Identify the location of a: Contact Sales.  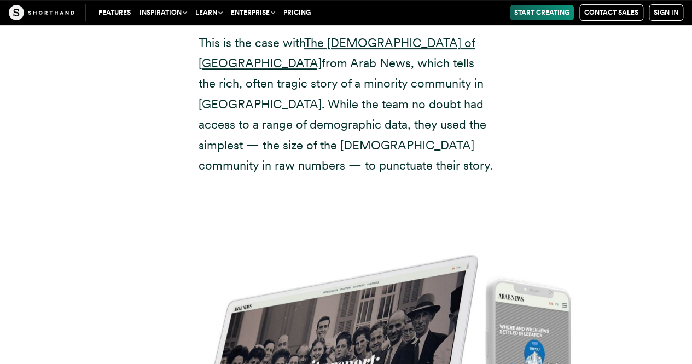
(611, 13).